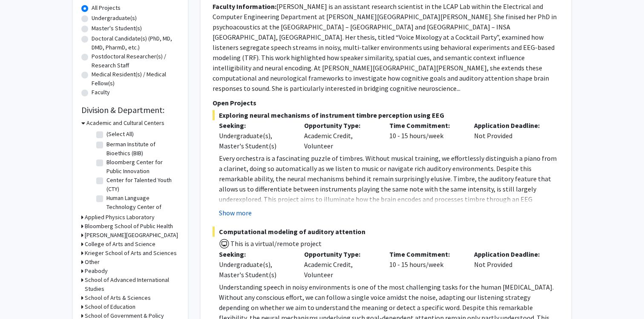 The image size is (644, 319). What do you see at coordinates (132, 284) in the screenshot?
I see `h3: School of Advanced International Studies` at bounding box center [132, 284].